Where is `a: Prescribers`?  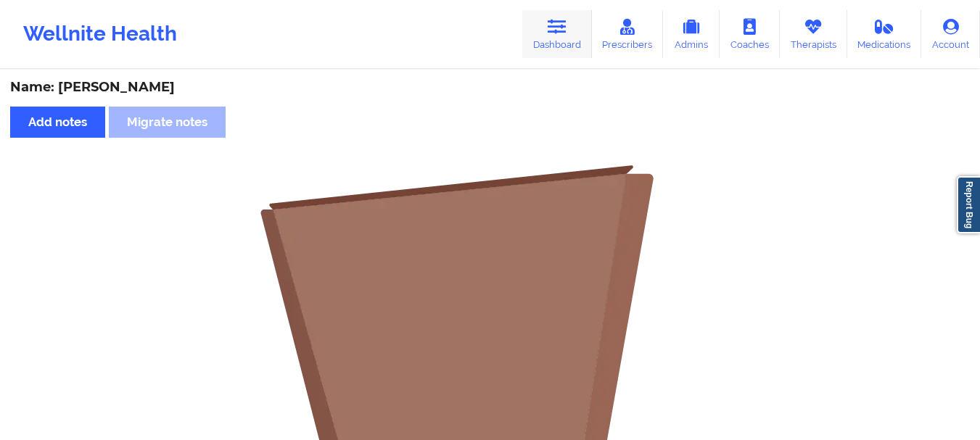 a: Prescribers is located at coordinates (628, 34).